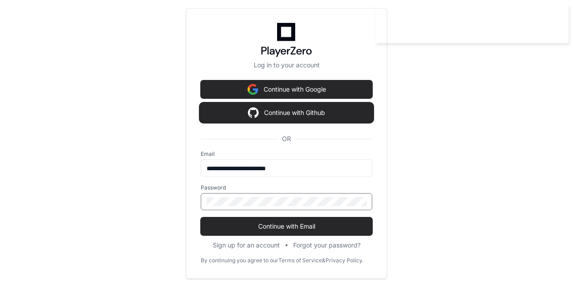  What do you see at coordinates (286, 139) in the screenshot?
I see `span: OR` at bounding box center [286, 139].